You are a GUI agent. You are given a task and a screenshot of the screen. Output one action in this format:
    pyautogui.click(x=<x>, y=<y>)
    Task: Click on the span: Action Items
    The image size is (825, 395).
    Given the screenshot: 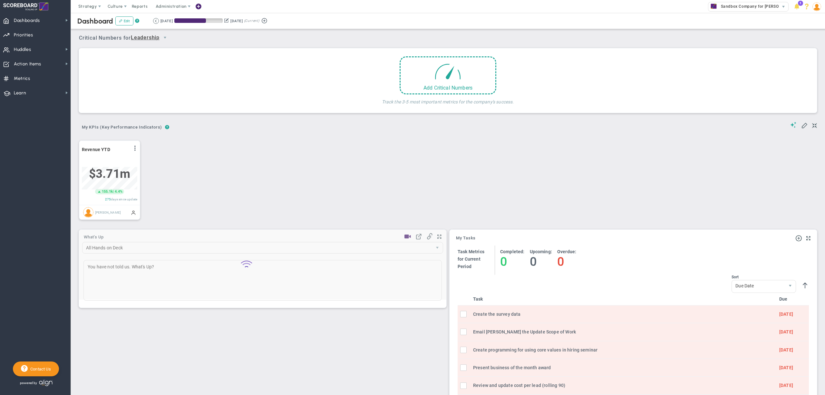 What is the action you would take?
    pyautogui.click(x=27, y=64)
    